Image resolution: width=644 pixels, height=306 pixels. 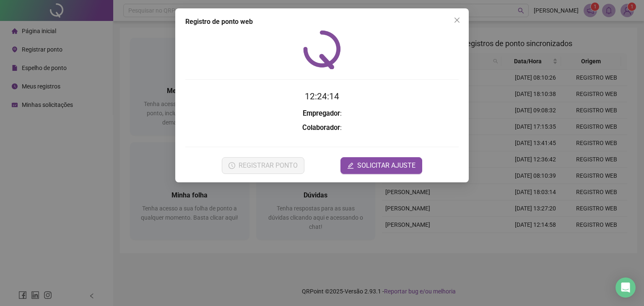 I want to click on span: close, so click(x=457, y=20).